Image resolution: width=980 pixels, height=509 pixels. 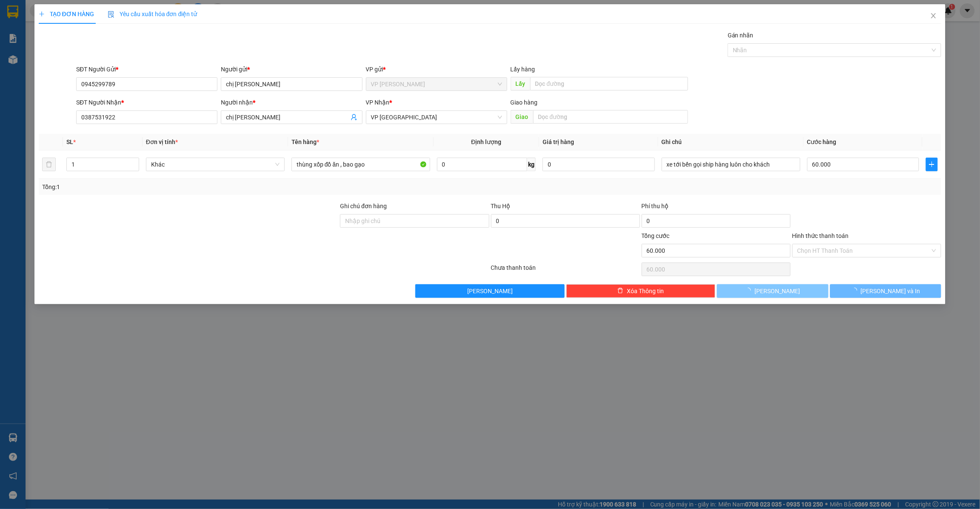 I want to click on span: Đơn vị tính, so click(x=161, y=142).